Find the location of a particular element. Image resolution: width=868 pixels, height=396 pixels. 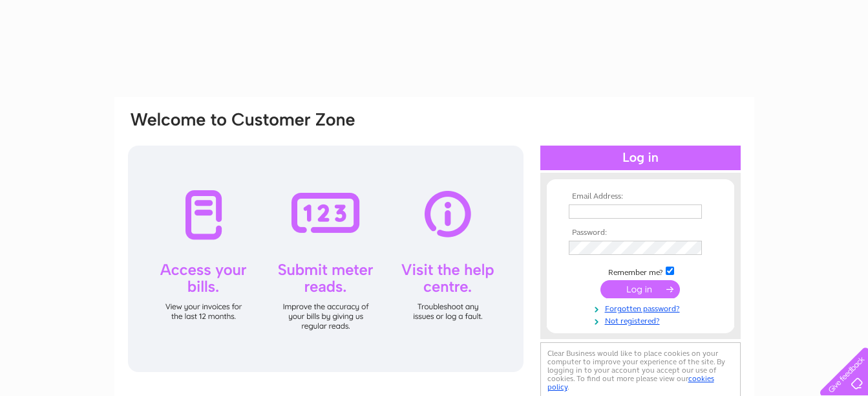

th: Email Address: is located at coordinates (641, 196).